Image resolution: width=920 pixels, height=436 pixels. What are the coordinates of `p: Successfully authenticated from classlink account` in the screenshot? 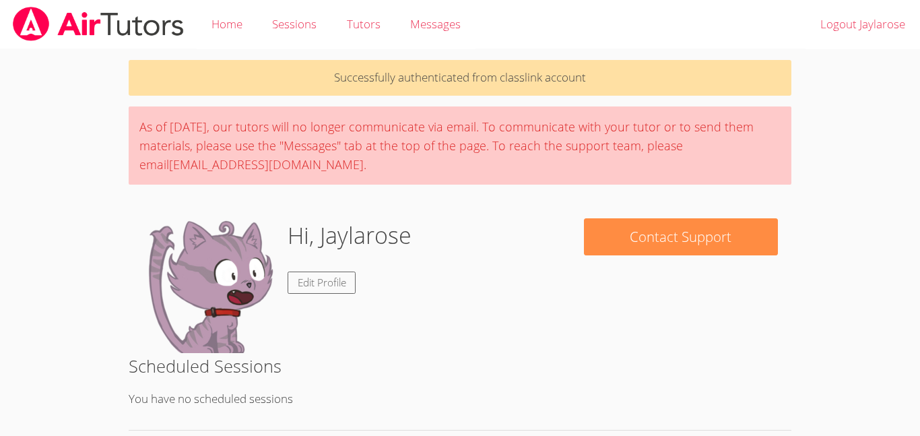 It's located at (460, 77).